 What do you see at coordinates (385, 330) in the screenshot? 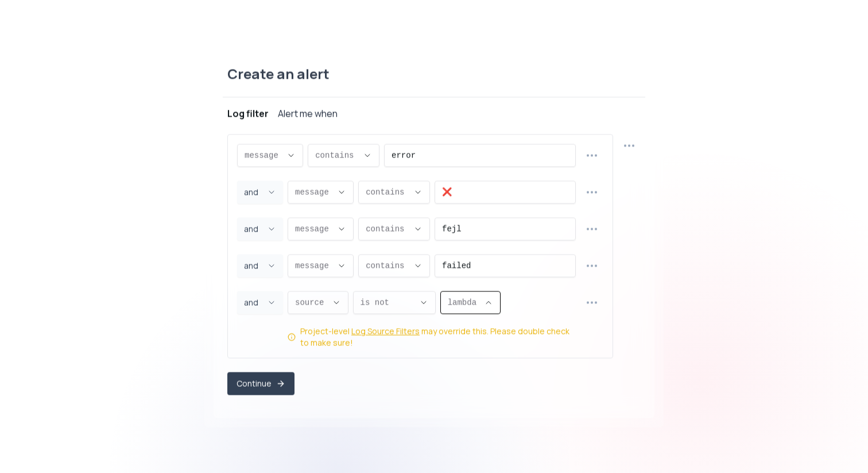
I see `a: Log Source Filters` at bounding box center [385, 330].